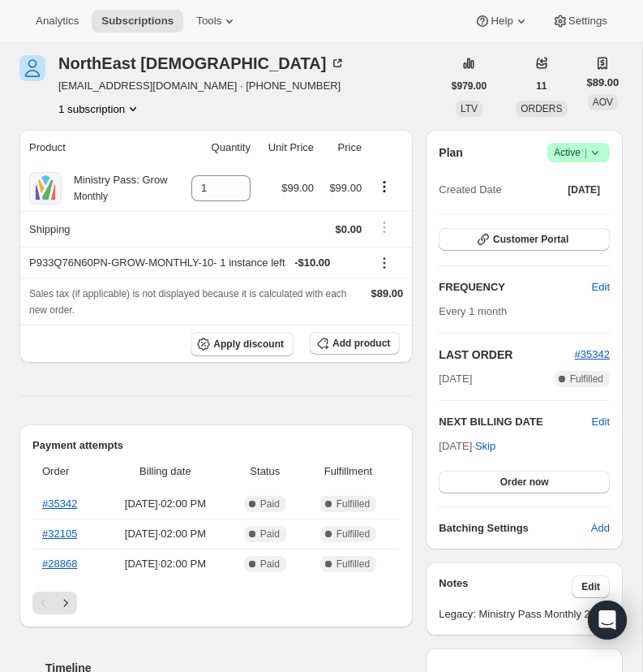  What do you see at coordinates (216, 445) in the screenshot?
I see `h2: Payment attempts` at bounding box center [216, 445].